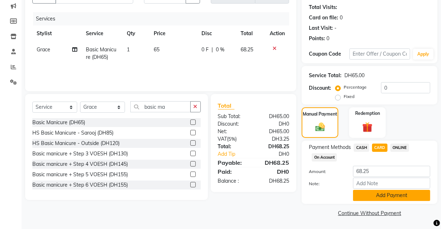  What do you see at coordinates (251, 33) in the screenshot?
I see `th: Total` at bounding box center [251, 33].